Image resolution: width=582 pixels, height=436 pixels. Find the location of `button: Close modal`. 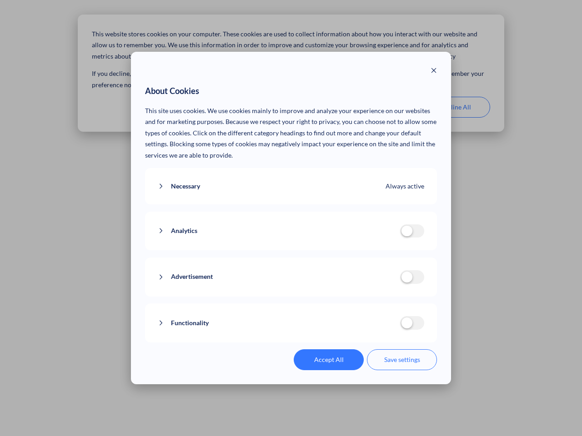

button: Close modal is located at coordinates (434, 71).